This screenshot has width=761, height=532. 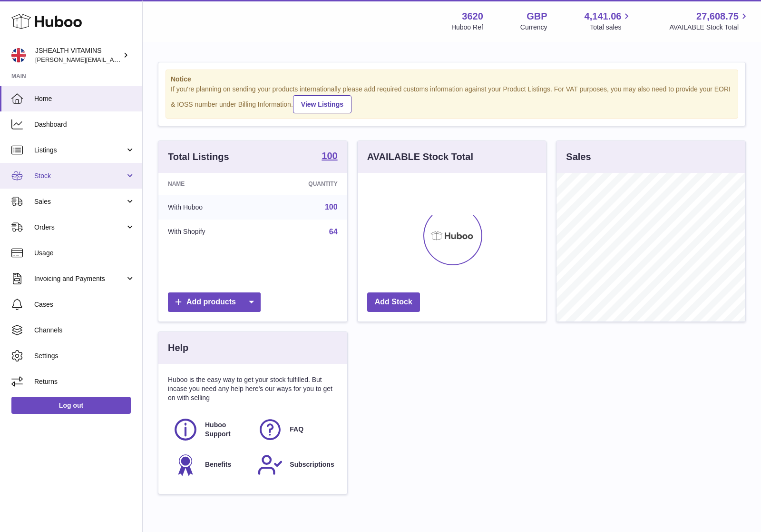 I want to click on th: Name, so click(x=209, y=184).